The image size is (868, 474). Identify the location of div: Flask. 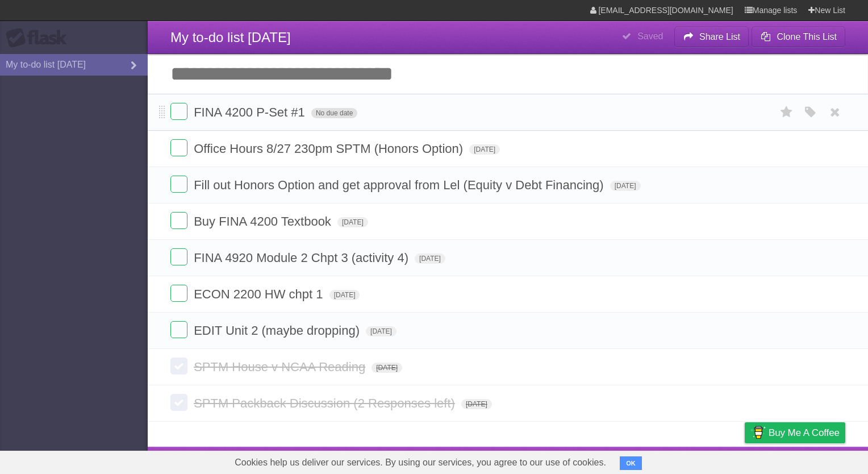
(40, 38).